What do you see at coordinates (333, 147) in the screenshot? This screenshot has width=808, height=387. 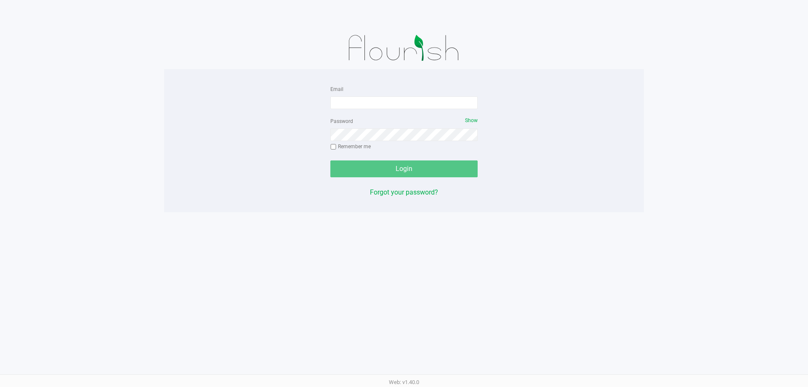 I see `input: Remember me` at bounding box center [333, 147].